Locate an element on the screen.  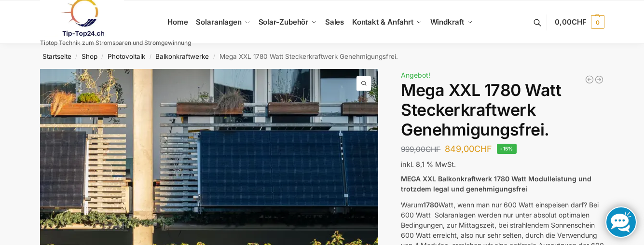
span: Sales is located at coordinates (335, 22).